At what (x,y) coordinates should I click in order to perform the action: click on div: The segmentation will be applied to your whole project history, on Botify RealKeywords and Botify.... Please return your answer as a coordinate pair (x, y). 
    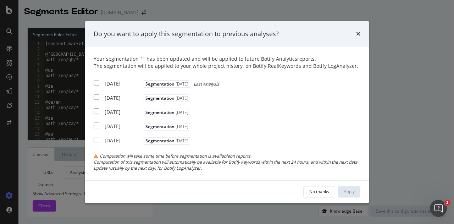
    Looking at the image, I should click on (227, 66).